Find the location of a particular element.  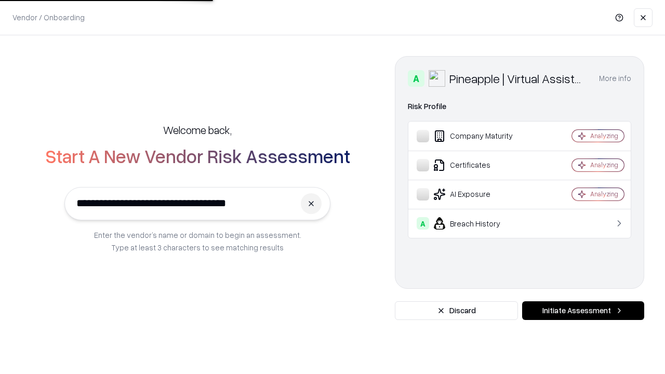

button: Initiate Assessment is located at coordinates (583, 310).